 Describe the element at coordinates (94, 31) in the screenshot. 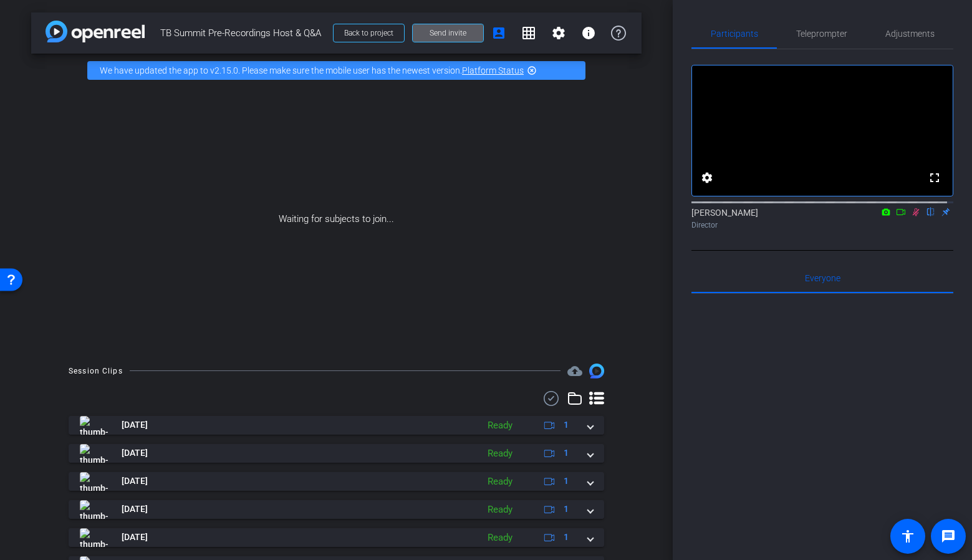

I see `img: app-logo` at that location.